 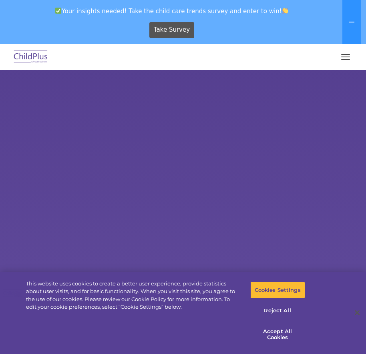 What do you see at coordinates (172, 30) in the screenshot?
I see `span: Take Survey` at bounding box center [172, 30].